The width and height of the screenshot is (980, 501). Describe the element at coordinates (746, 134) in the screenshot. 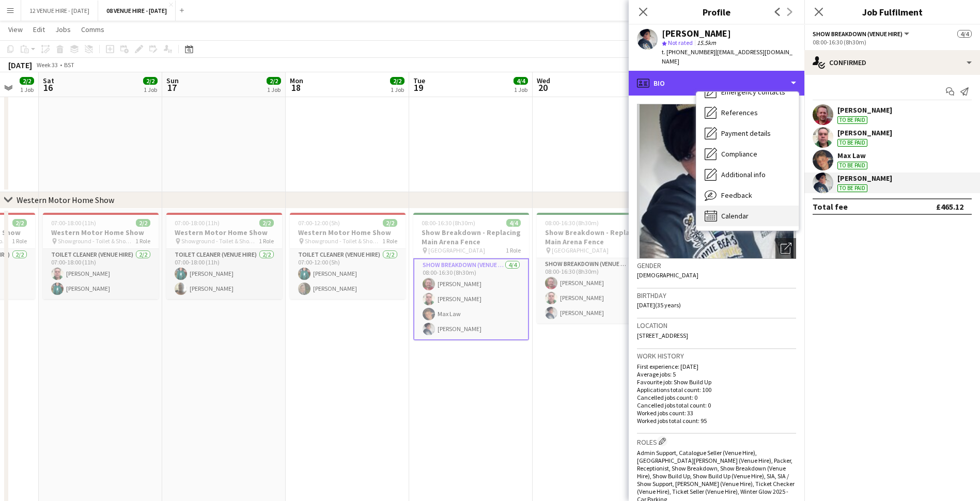

I see `span: Payment details` at that location.